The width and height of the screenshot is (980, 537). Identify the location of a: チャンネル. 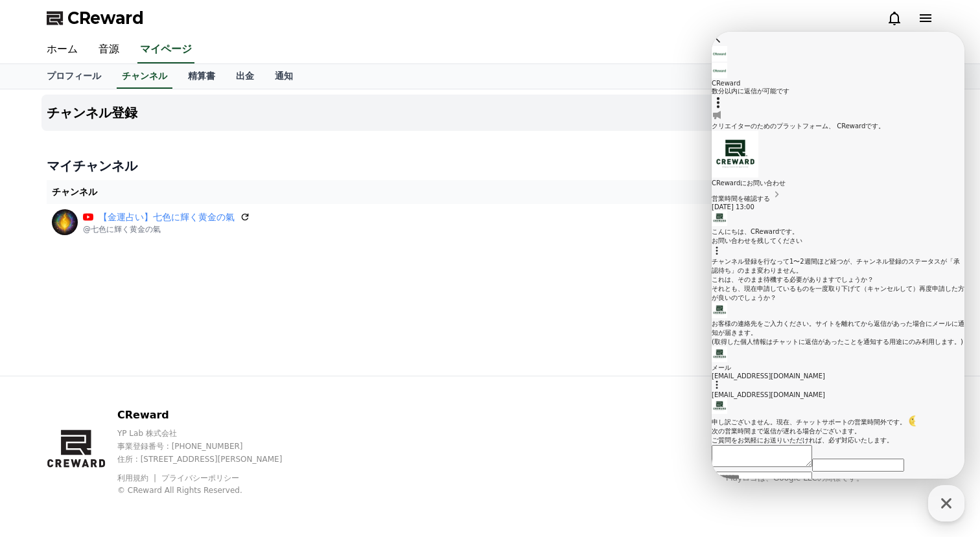
(145, 76).